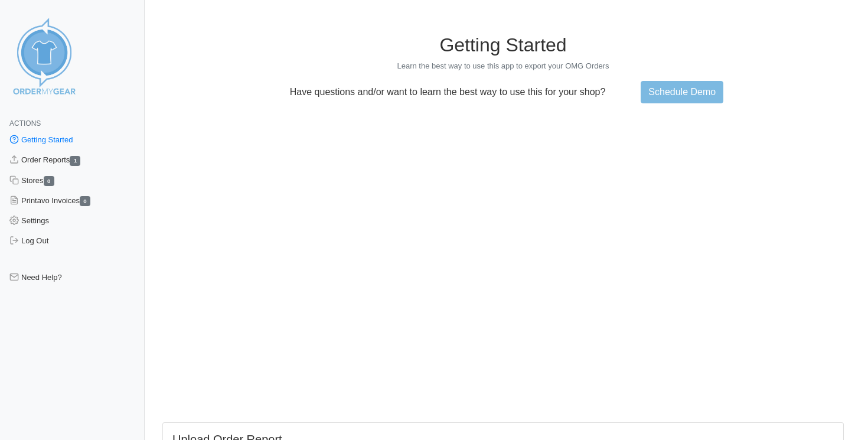 This screenshot has width=868, height=440. Describe the element at coordinates (503, 67) in the screenshot. I see `p: Learn the best way to use this app to export your OMG Orders` at that location.